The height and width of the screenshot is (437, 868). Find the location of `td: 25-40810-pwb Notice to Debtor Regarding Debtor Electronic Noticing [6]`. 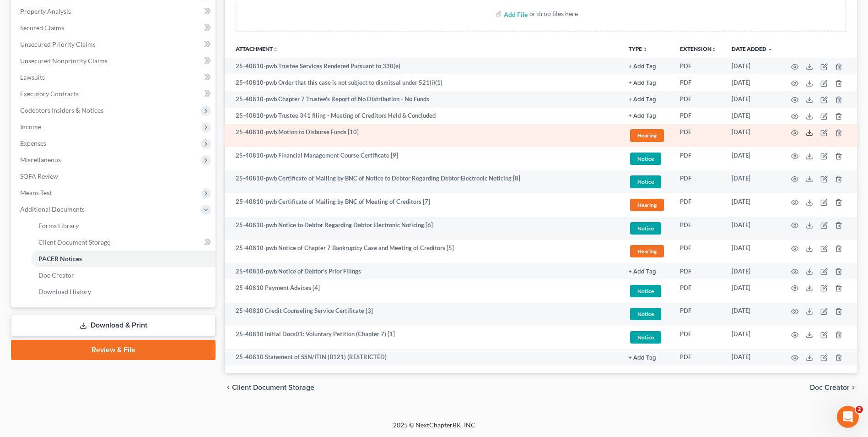

td: 25-40810-pwb Notice to Debtor Regarding Debtor Electronic Noticing [6] is located at coordinates (422, 228).